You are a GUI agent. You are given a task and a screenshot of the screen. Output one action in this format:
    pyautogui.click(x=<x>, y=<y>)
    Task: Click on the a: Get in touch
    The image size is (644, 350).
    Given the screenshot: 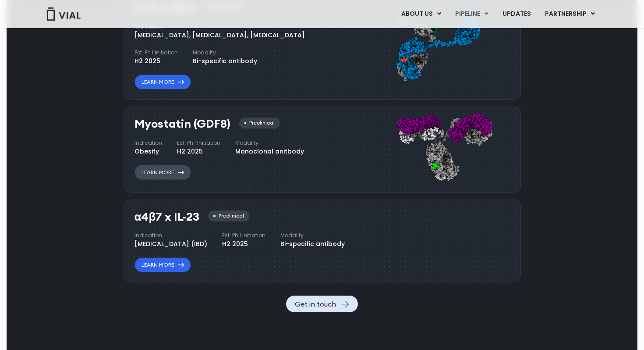 What is the action you would take?
    pyautogui.click(x=322, y=304)
    